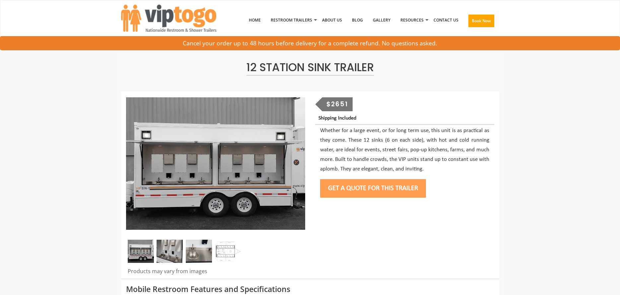  I want to click on a: Get a Quote for this Trailer, so click(373, 188).